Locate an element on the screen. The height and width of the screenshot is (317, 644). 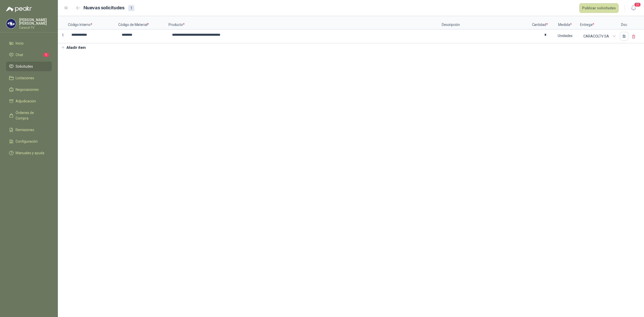
a: Adjudicación is located at coordinates (29, 101).